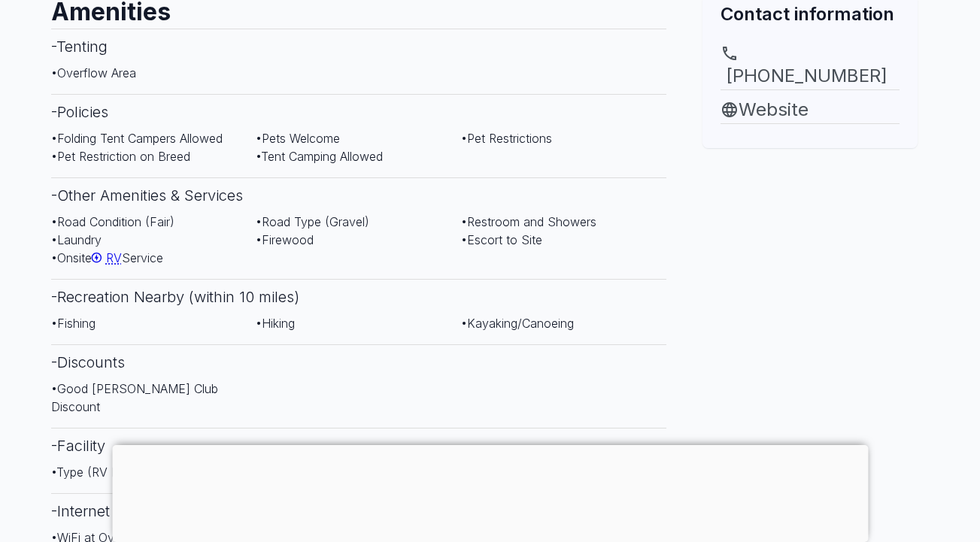 The height and width of the screenshot is (542, 980). What do you see at coordinates (506, 138) in the screenshot?
I see `span: • Pet Restrictions` at bounding box center [506, 138].